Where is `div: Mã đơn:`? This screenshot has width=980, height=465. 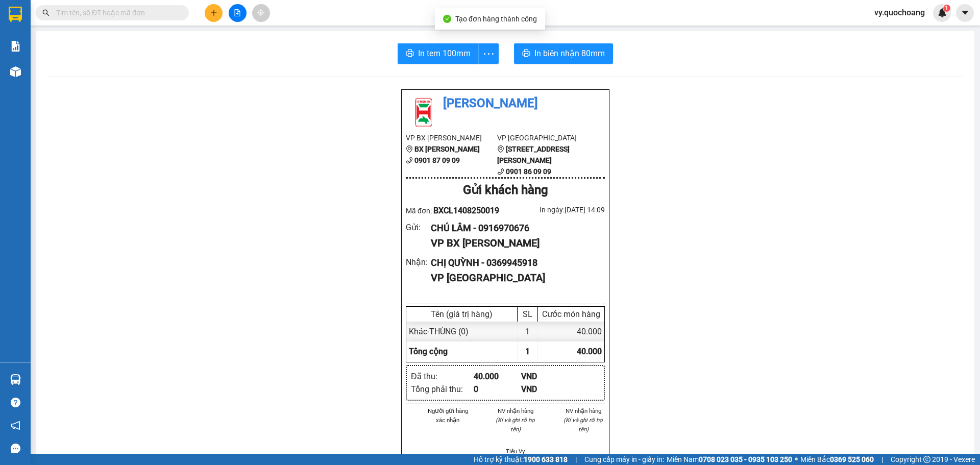 div: Mã đơn: is located at coordinates (456, 210).